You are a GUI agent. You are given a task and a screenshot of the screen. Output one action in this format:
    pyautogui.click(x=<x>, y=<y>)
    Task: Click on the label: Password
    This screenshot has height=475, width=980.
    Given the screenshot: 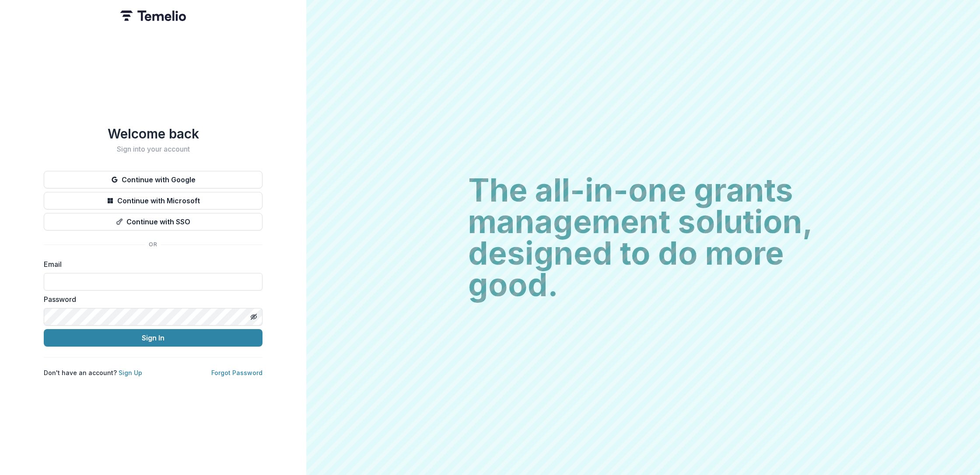 What is the action you would take?
    pyautogui.click(x=150, y=299)
    